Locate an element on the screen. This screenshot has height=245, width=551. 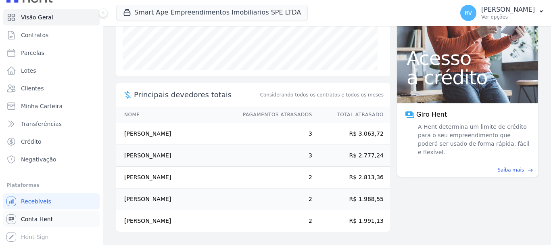
a: Saiba mais east is located at coordinates (468, 170).